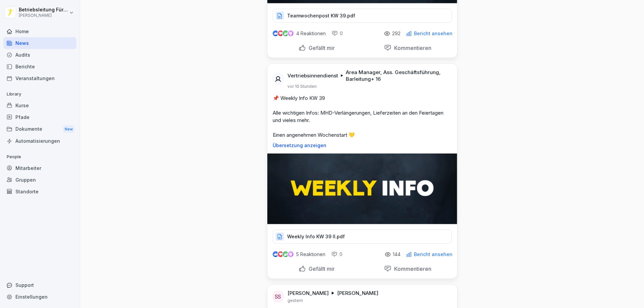  I want to click on p: Betriebsleitung Fürth, so click(43, 10).